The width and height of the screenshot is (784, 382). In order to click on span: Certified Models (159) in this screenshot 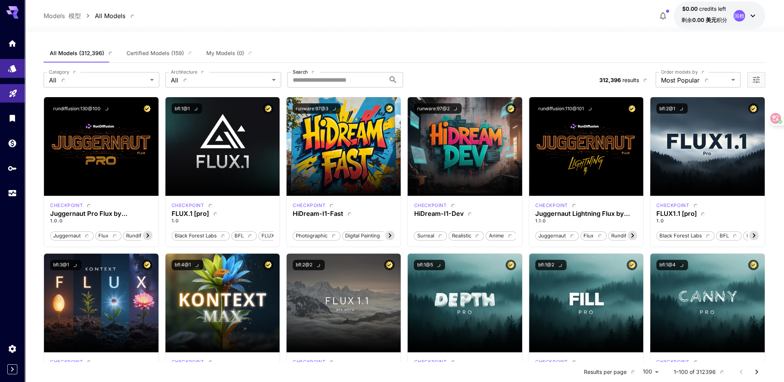, I will do `click(160, 53)`.